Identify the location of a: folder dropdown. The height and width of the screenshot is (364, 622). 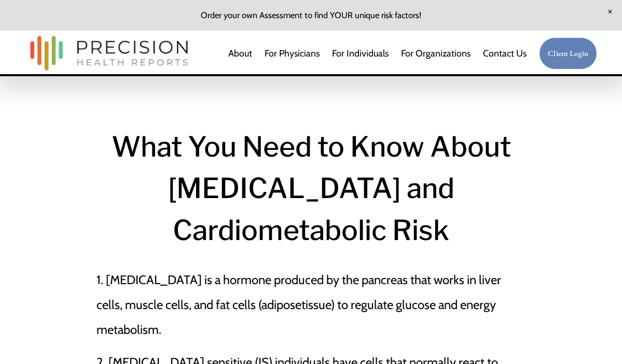
(436, 53).